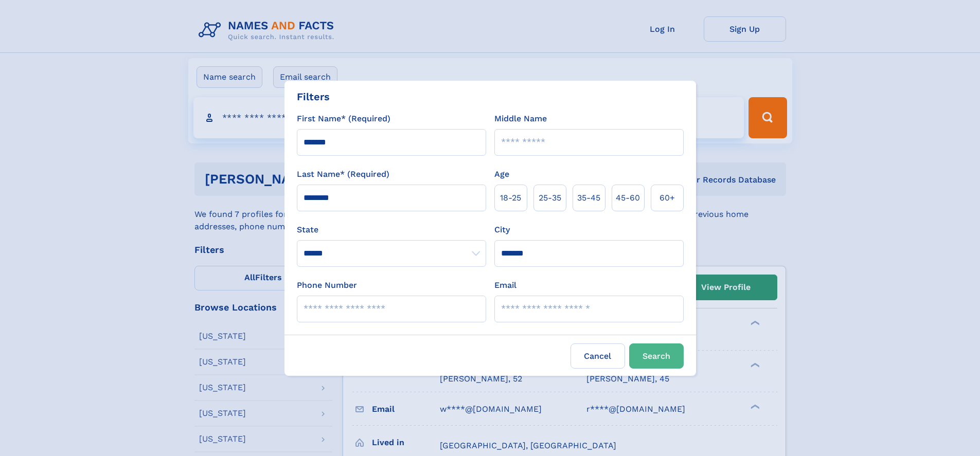  What do you see at coordinates (657, 356) in the screenshot?
I see `button: Search` at bounding box center [657, 356].